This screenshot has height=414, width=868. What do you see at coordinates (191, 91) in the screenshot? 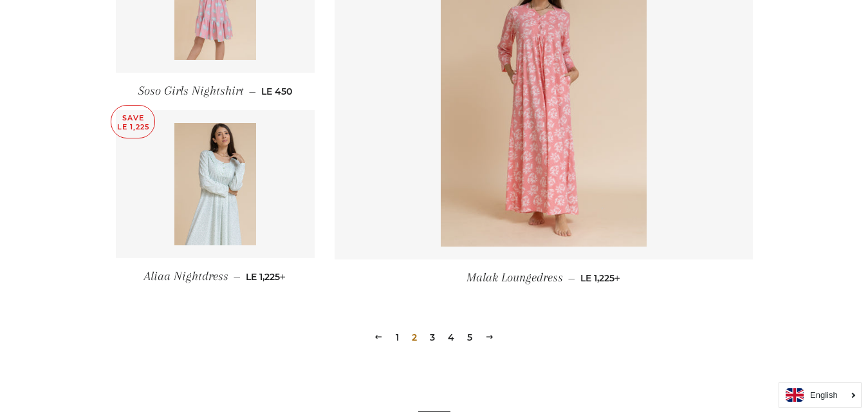
I see `span: Soso Girls Nightshirt` at bounding box center [191, 91].